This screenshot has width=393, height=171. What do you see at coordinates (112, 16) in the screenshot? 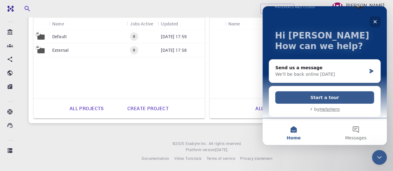
I see `div: Close` at bounding box center [112, 16].